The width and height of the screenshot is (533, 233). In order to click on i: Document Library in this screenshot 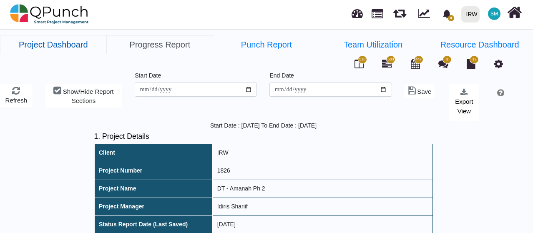, I will do `click(470, 64)`.